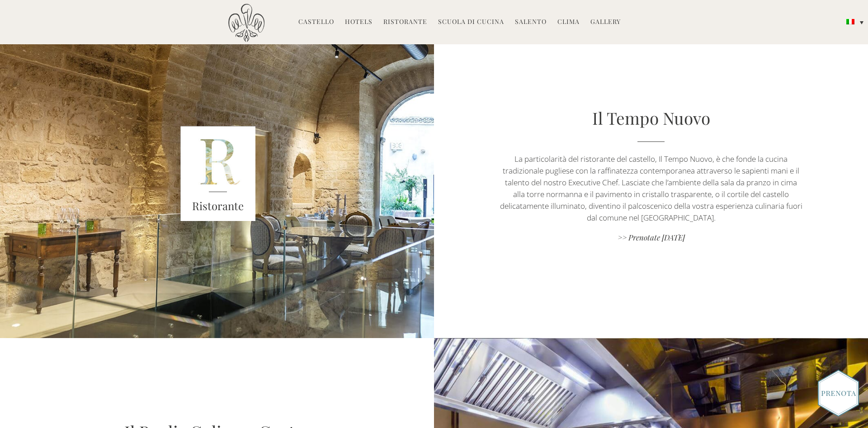 The height and width of the screenshot is (428, 868). I want to click on img: Castello di Ugento, so click(246, 22).